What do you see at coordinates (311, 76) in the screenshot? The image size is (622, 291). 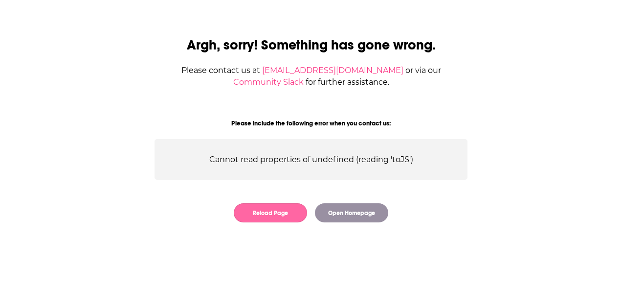 I see `div: Please contact us at or via our for further assistance.` at bounding box center [311, 76].